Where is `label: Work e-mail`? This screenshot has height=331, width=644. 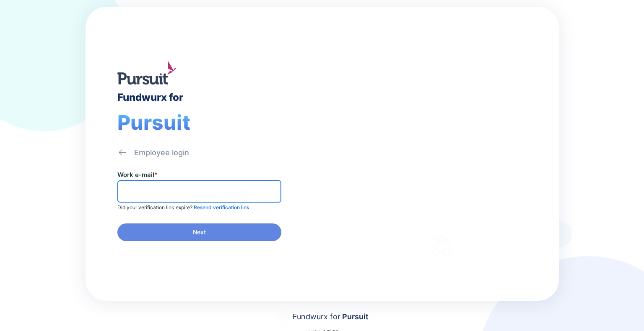 label: Work e-mail is located at coordinates (137, 174).